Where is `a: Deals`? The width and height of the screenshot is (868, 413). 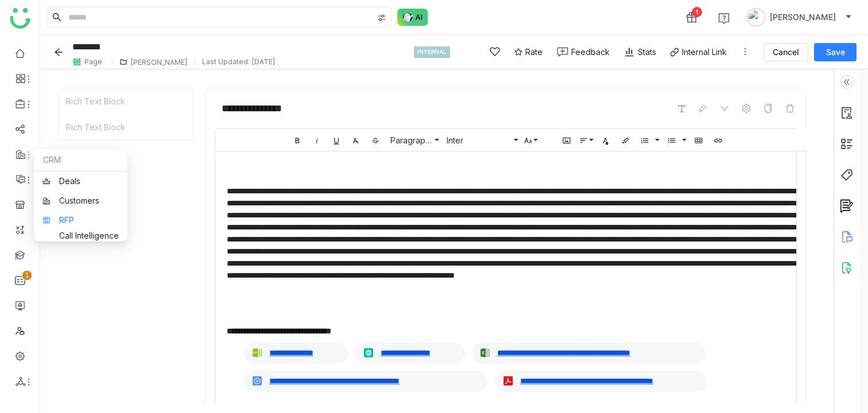
a: Deals is located at coordinates (80, 182).